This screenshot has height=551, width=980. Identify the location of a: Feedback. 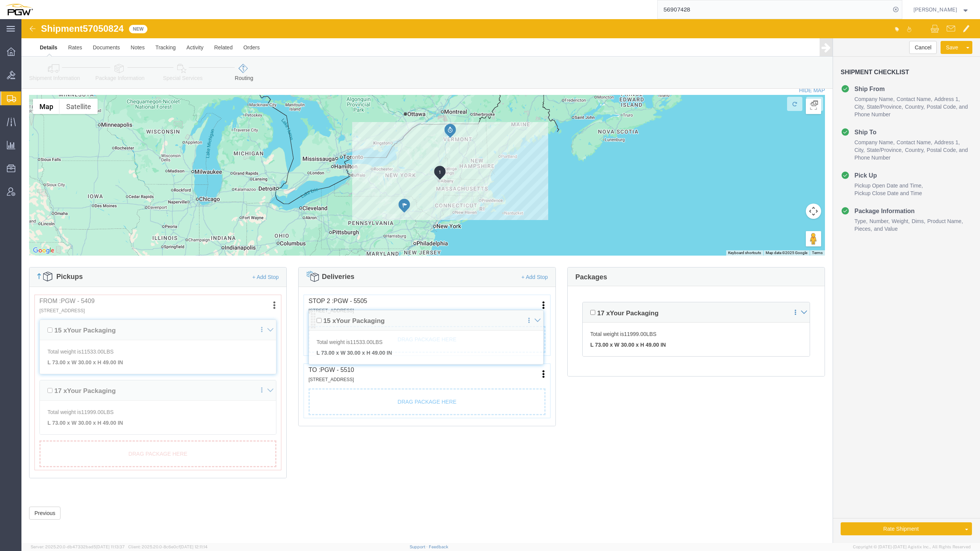
(438, 547).